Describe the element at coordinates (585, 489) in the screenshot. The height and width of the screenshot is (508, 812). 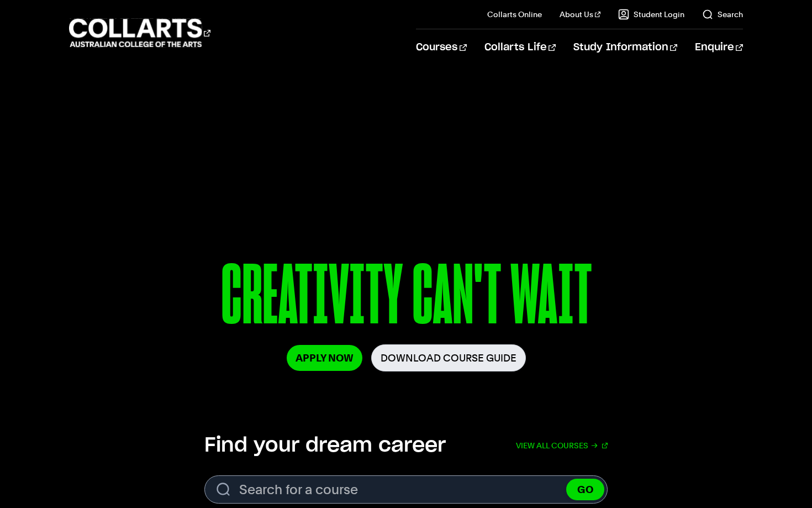
I see `button: GO` at that location.